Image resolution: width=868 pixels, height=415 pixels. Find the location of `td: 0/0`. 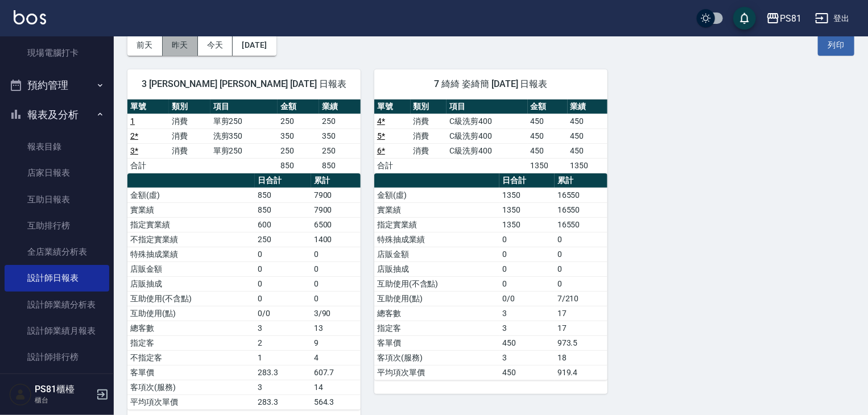

td: 0/0 is located at coordinates (527, 299).